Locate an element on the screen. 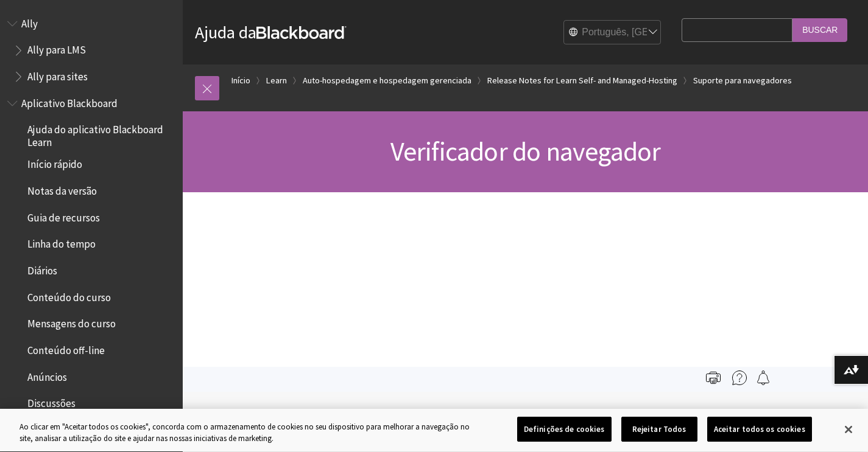 This screenshot has width=868, height=452. strong: Blackboard is located at coordinates (301, 32).